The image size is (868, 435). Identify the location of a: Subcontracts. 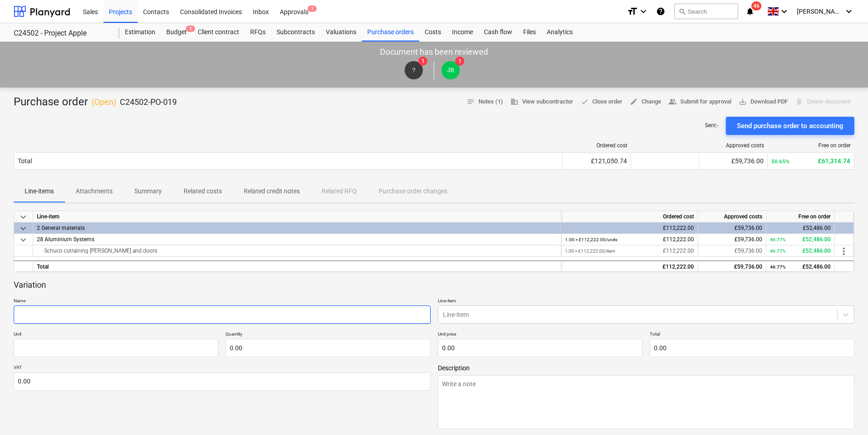
(296, 32).